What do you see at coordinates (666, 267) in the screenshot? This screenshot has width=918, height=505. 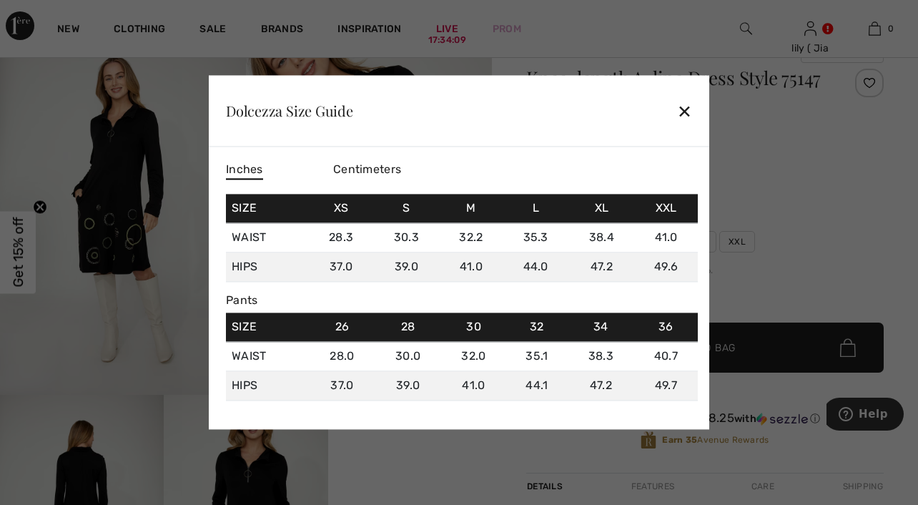 I see `td: 49.6` at bounding box center [666, 267].